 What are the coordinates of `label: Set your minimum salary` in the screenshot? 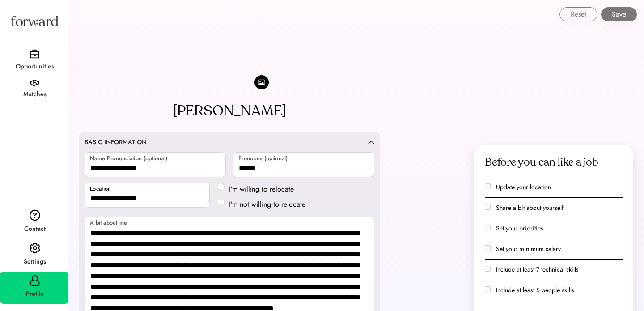 It's located at (528, 249).